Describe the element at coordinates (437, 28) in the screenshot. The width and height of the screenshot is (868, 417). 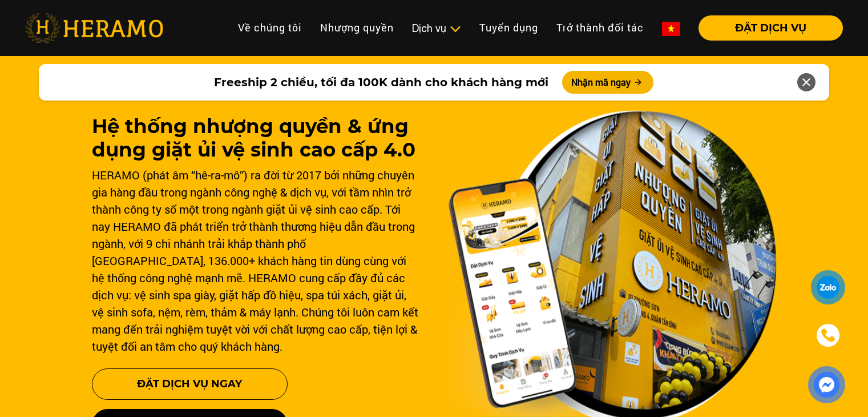
I see `div: Dịch vụ` at that location.